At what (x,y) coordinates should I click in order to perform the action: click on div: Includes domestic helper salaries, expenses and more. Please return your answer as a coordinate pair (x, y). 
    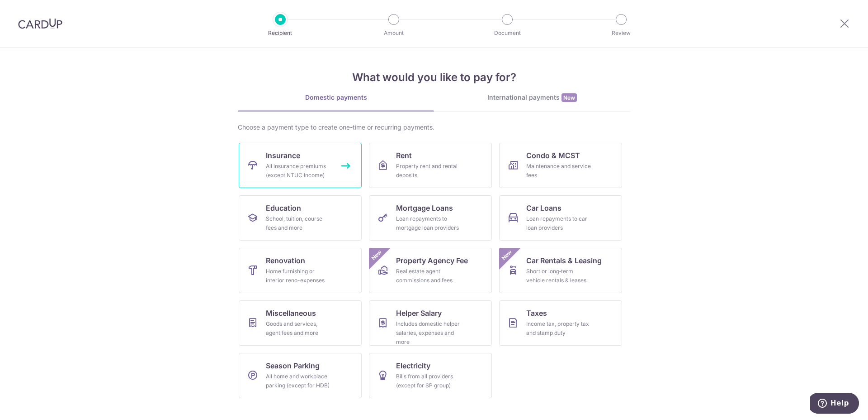
    Looking at the image, I should click on (428, 333).